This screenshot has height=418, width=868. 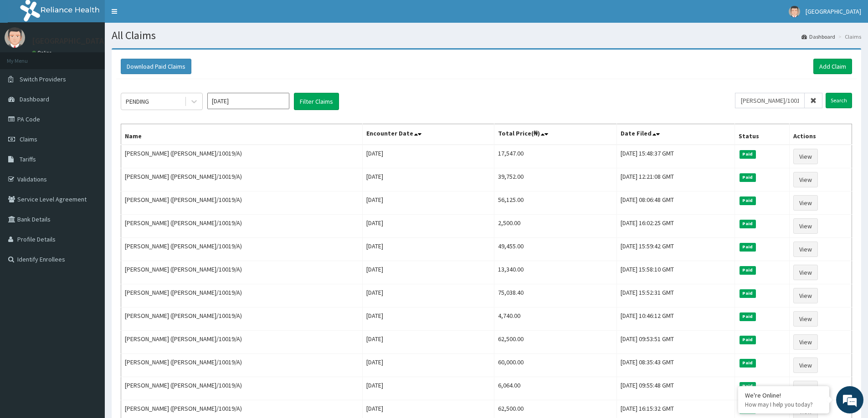 What do you see at coordinates (316, 102) in the screenshot?
I see `button: Filter Claims` at bounding box center [316, 102].